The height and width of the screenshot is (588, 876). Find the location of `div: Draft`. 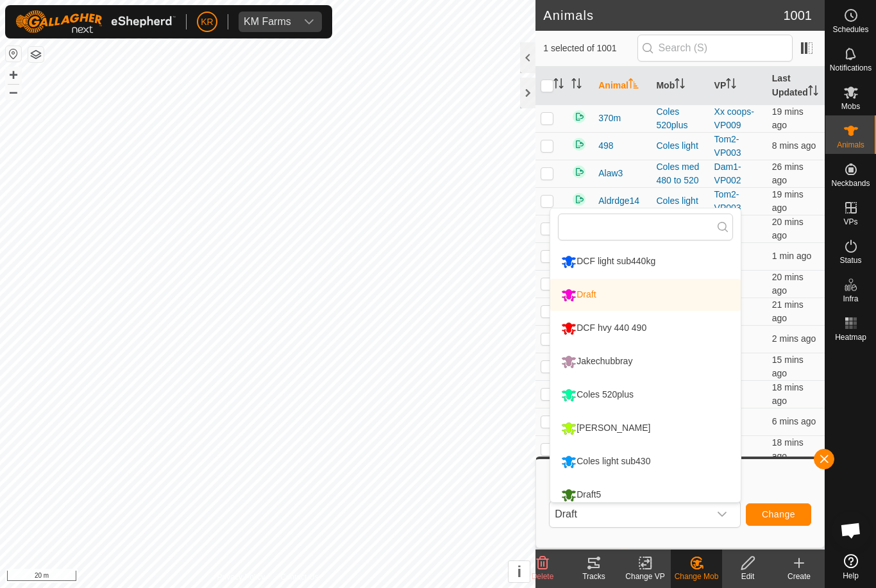

div: Draft is located at coordinates (579, 295).